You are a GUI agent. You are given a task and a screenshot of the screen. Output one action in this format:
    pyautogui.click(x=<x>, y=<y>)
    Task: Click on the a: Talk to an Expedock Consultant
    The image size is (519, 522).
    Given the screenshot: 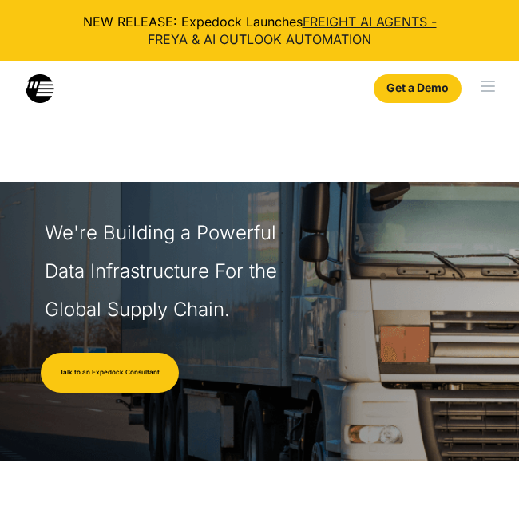 What is the action you would take?
    pyautogui.click(x=109, y=373)
    